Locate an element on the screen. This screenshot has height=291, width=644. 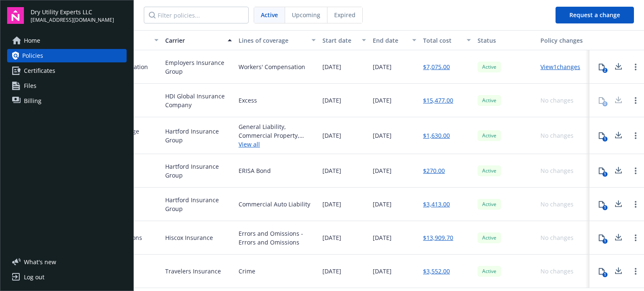
span: Employers Insurance Group is located at coordinates (198, 67).